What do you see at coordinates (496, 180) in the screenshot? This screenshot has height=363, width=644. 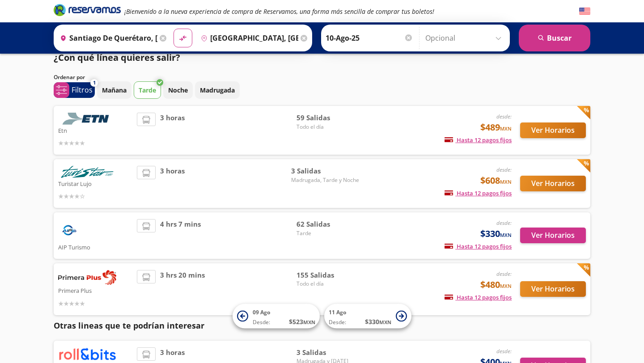 I see `span: $608` at bounding box center [496, 180].